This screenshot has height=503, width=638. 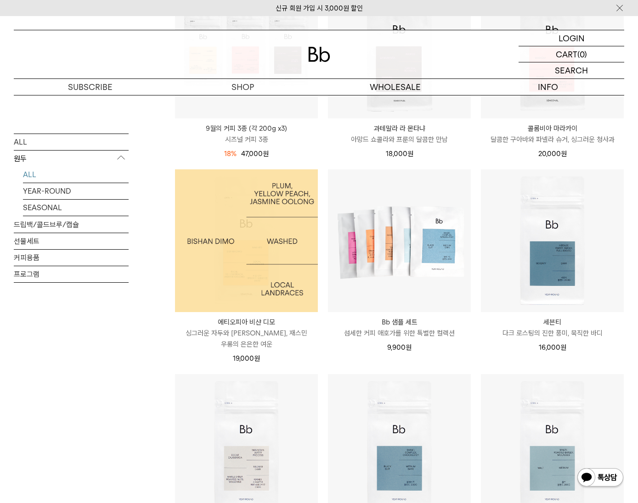 I want to click on a: YEAR-ROUND, so click(x=76, y=191).